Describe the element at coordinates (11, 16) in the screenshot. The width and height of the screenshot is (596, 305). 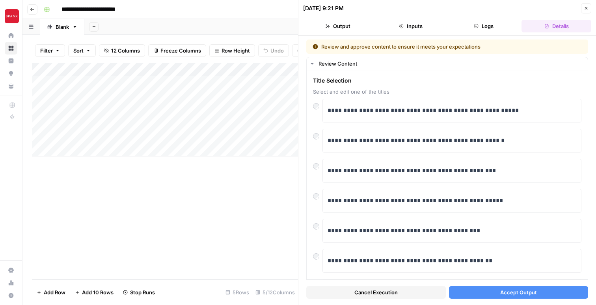
I see `button: Workspace: Spanx` at that location.